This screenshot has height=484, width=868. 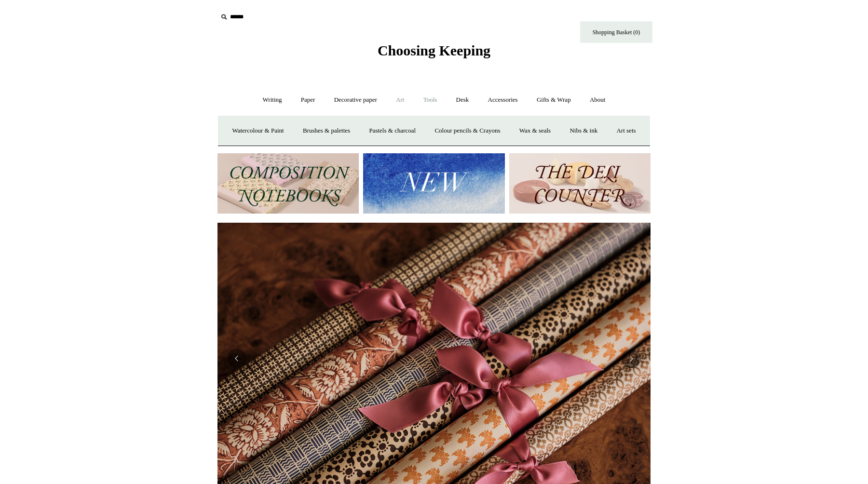 What do you see at coordinates (616, 32) in the screenshot?
I see `a: Shopping Basket (0)` at bounding box center [616, 32].